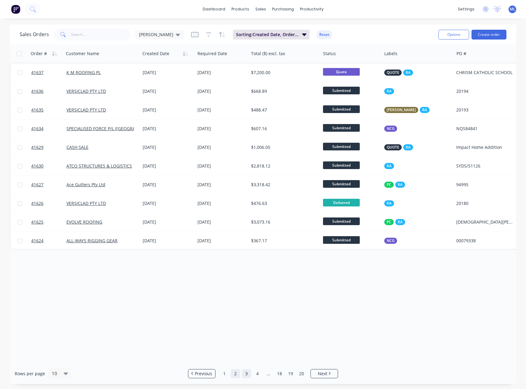  Describe the element at coordinates (37, 185) in the screenshot. I see `span: 41627` at that location.